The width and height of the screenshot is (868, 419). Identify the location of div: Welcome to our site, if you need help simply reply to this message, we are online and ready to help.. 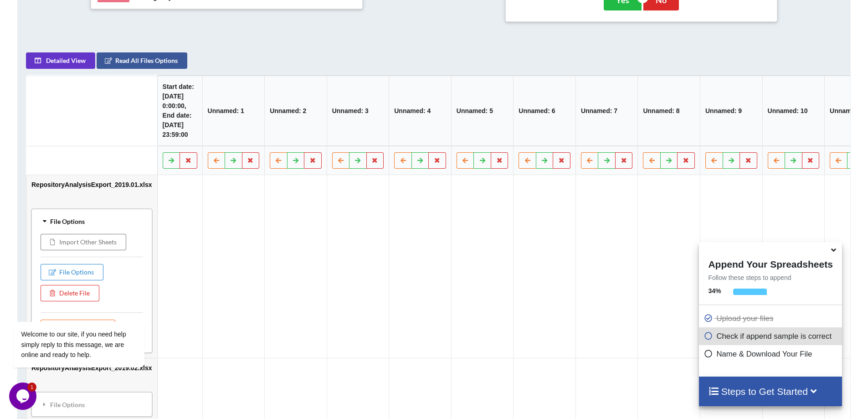
(82, 105).